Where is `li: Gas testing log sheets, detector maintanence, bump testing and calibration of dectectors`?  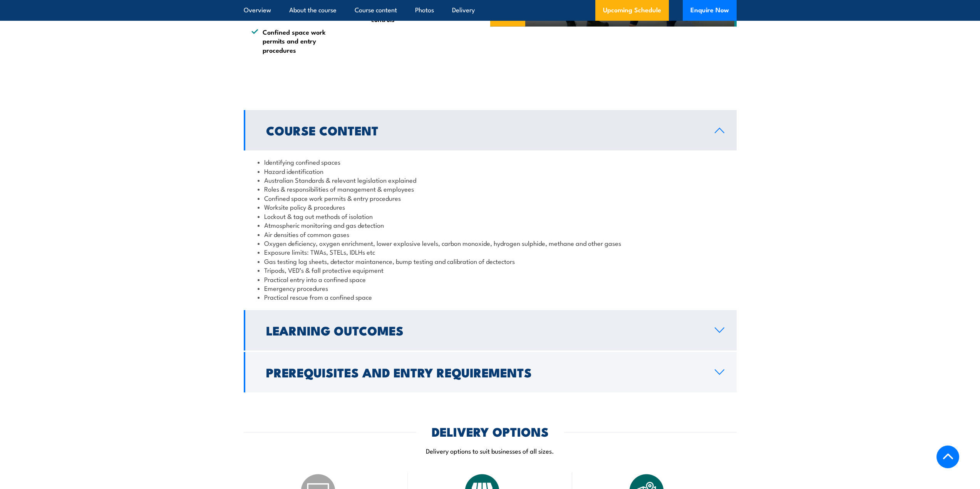
li: Gas testing log sheets, detector maintanence, bump testing and calibration of dectectors is located at coordinates (490, 261).